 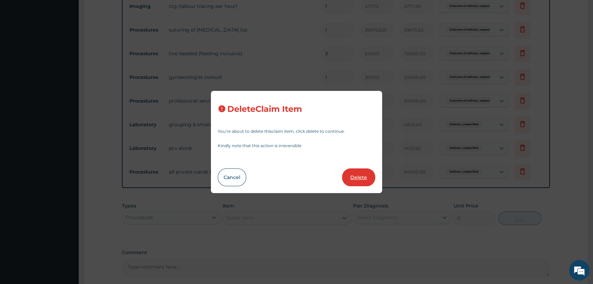 I want to click on textarea: Type your message and hit 'Enter', so click(x=67, y=199).